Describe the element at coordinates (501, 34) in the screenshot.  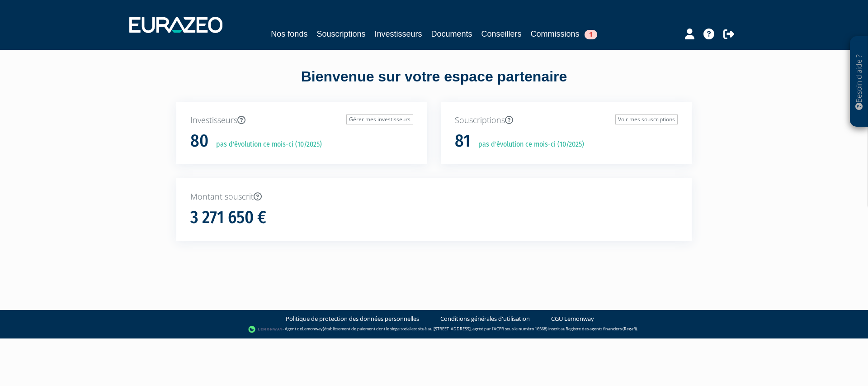
I see `a: Conseillers` at that location.